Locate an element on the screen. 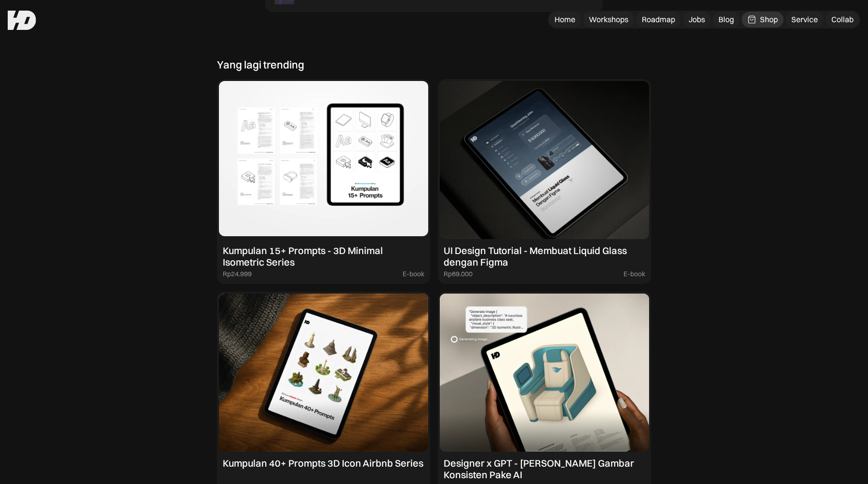 Image resolution: width=868 pixels, height=484 pixels. div: Rp24.999 is located at coordinates (237, 274).